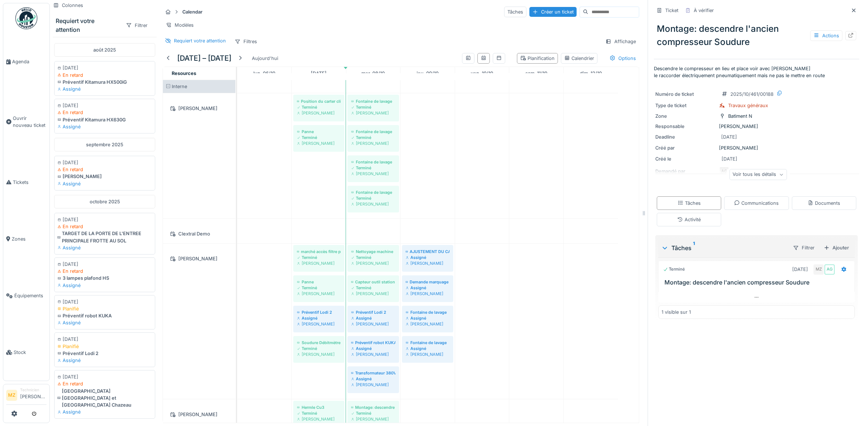  Describe the element at coordinates (756, 203) in the screenshot. I see `div: Communications` at that location.